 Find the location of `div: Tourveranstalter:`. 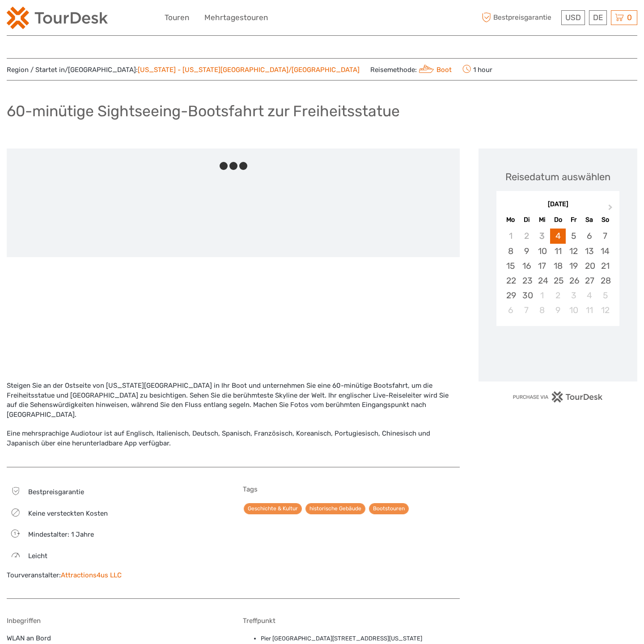

div: Tourveranstalter: is located at coordinates (116, 576).